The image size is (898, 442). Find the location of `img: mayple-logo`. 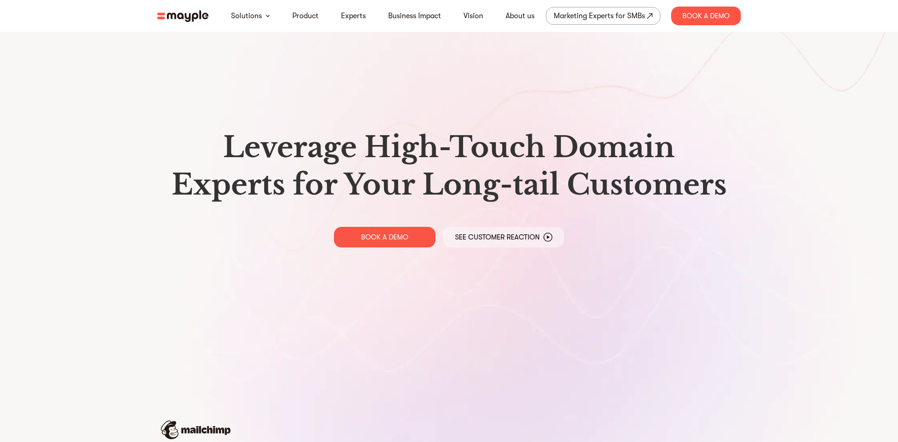

img: mayple-logo is located at coordinates (183, 16).